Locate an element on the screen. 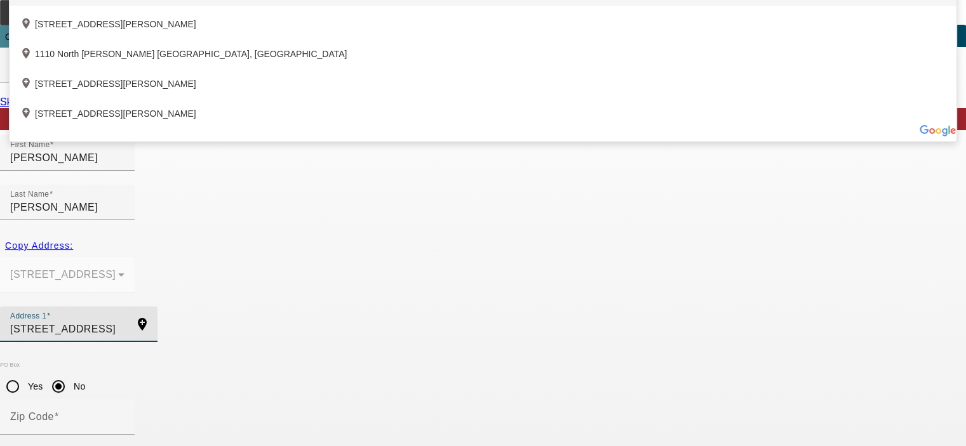  img: Powered by Google is located at coordinates (937, 131).